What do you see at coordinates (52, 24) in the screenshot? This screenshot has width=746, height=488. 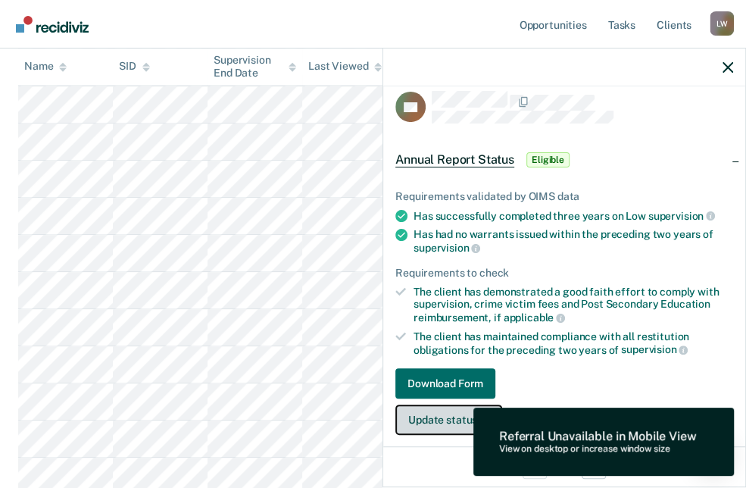 I see `img: Recidiviz` at bounding box center [52, 24].